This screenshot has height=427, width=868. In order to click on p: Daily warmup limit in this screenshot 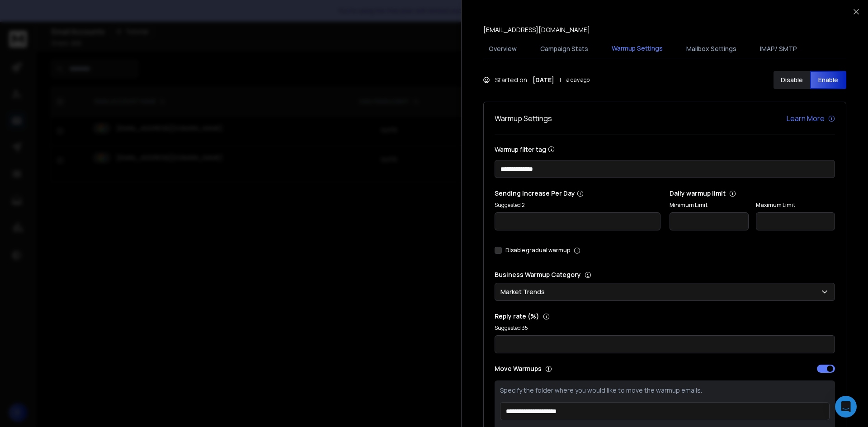, I will do `click(752, 194)`.